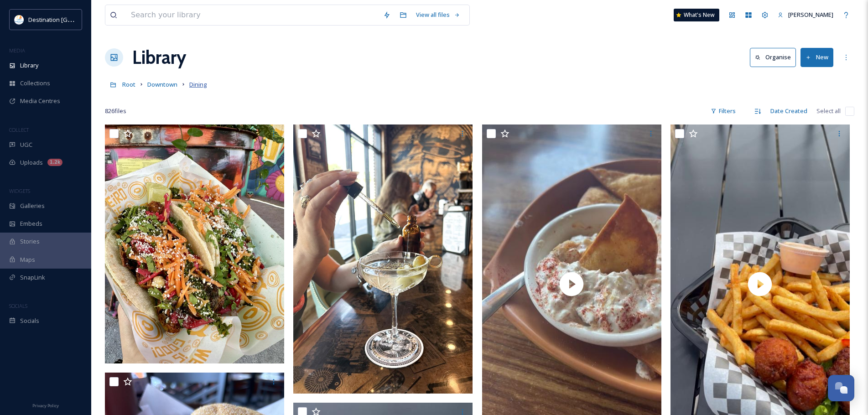  What do you see at coordinates (159, 58) in the screenshot?
I see `a: Library` at bounding box center [159, 58].